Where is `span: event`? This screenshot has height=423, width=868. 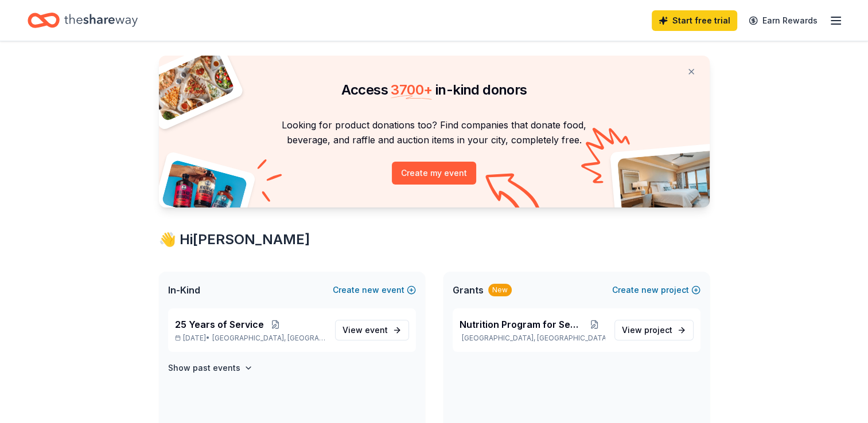 span: event is located at coordinates (376, 330).